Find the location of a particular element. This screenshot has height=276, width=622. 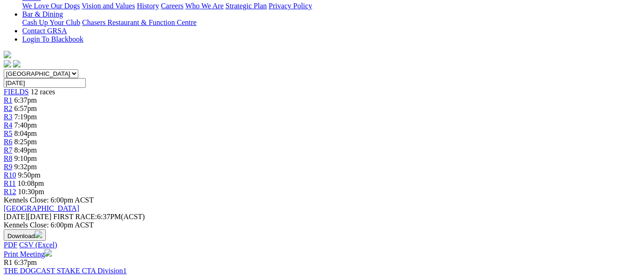

a: Strategic Plan is located at coordinates (246, 6).